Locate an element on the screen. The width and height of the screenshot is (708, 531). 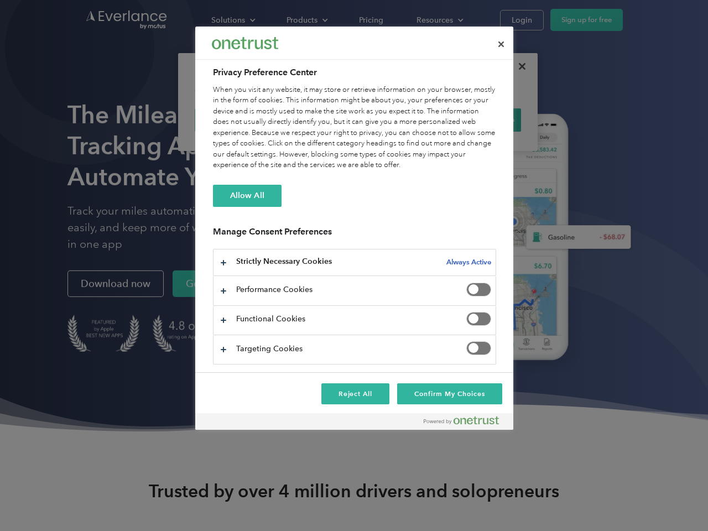
button: Allow All is located at coordinates (247, 196).